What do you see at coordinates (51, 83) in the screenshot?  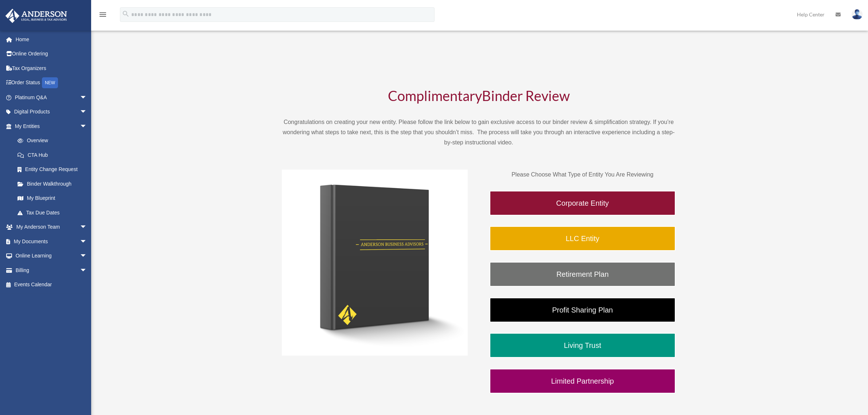 I see `a: Order StatusNEW` at bounding box center [51, 83].